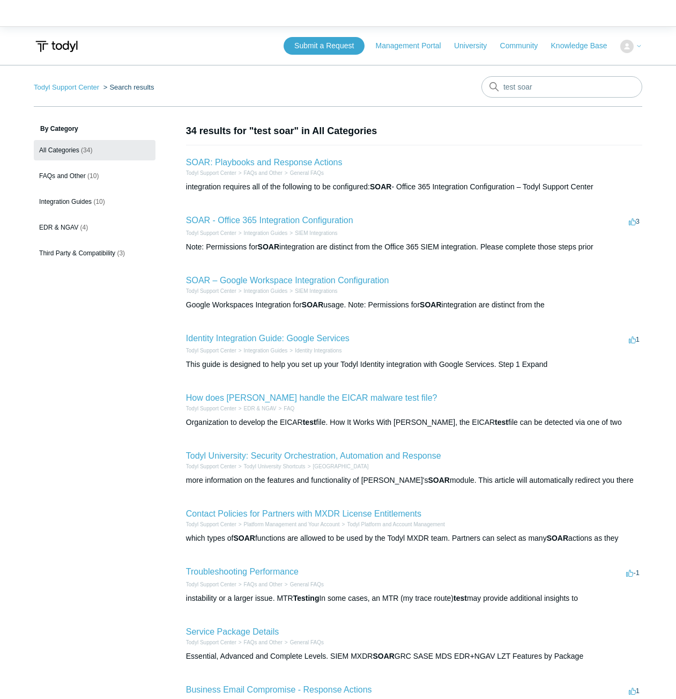 This screenshot has width=676, height=699. I want to click on img: Todyl Support Center Help Center home page, so click(56, 46).